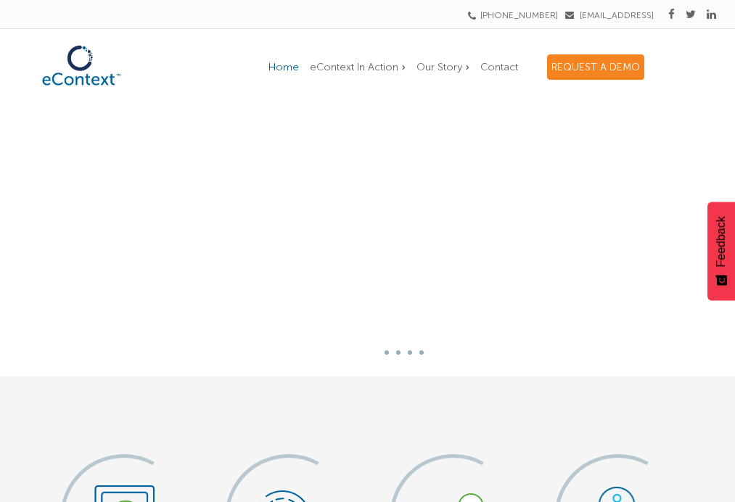 The image size is (735, 502). Describe the element at coordinates (499, 67) in the screenshot. I see `span: Contact` at that location.